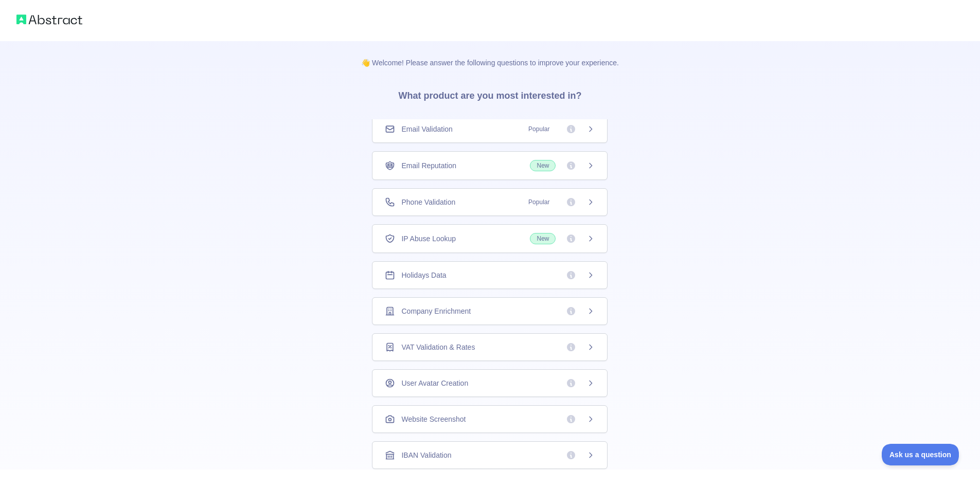 This screenshot has height=486, width=980. What do you see at coordinates (438, 347) in the screenshot?
I see `span: VAT Validation & Rates` at bounding box center [438, 347].